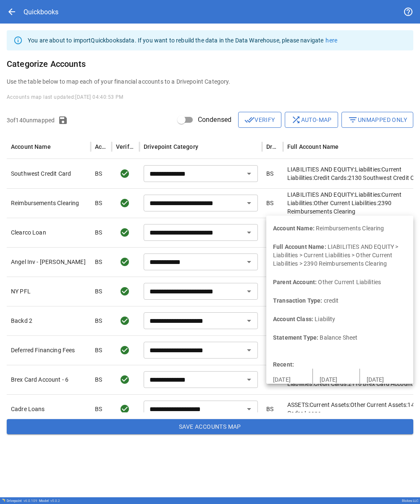  Describe the element at coordinates (260, 120) in the screenshot. I see `button: Verify` at that location.